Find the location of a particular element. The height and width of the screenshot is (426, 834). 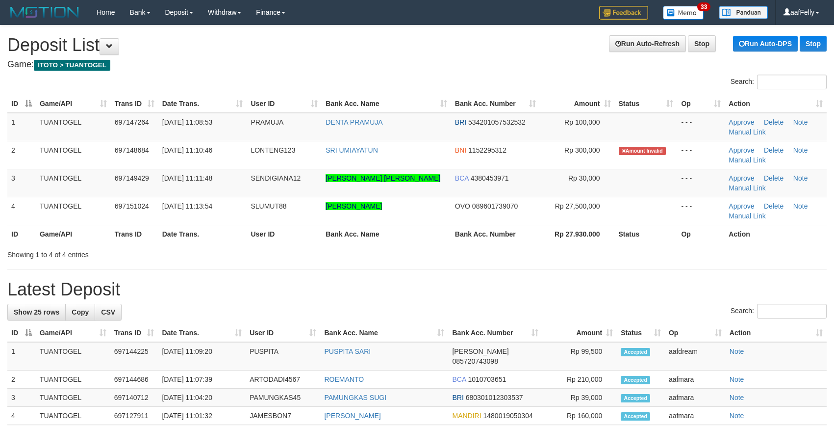

th: Trans ID is located at coordinates (134, 233).